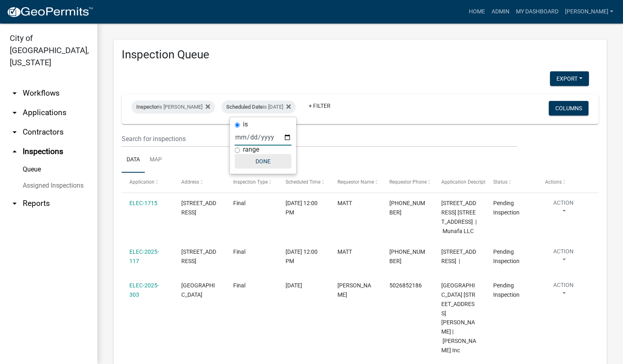  Describe the element at coordinates (408, 182) in the screenshot. I see `span: Requestor Phone` at that location.